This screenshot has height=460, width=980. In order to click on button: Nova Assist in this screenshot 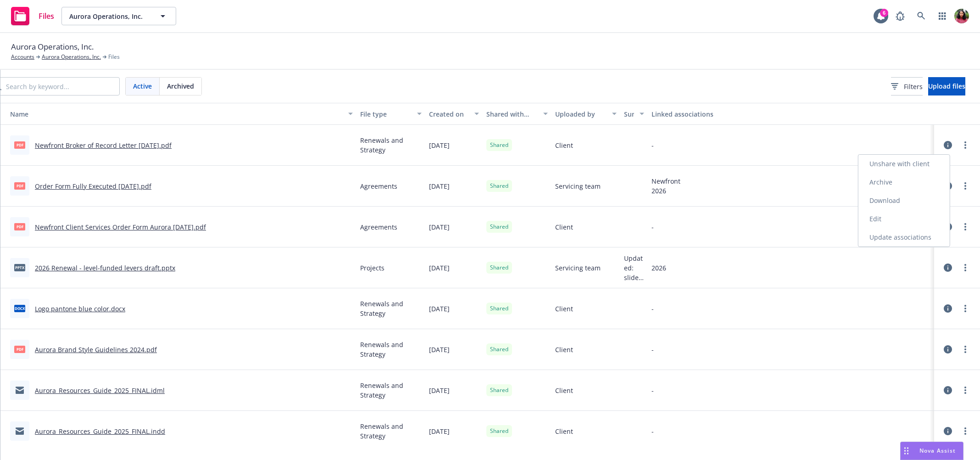, I will do `click(932, 451)`.